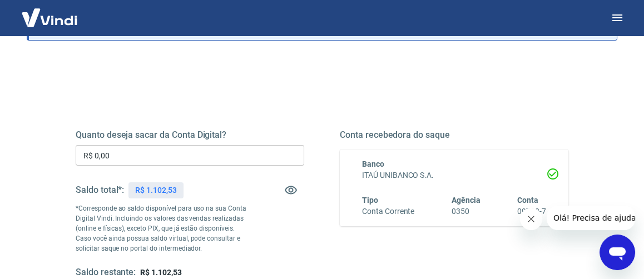 This screenshot has height=279, width=644. I want to click on h5: Saldo total*:, so click(100, 190).